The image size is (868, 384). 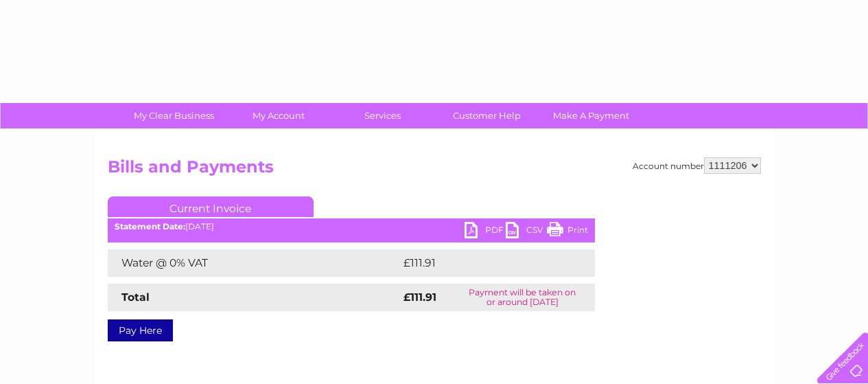 I want to click on h2: Bills and Payments, so click(x=434, y=170).